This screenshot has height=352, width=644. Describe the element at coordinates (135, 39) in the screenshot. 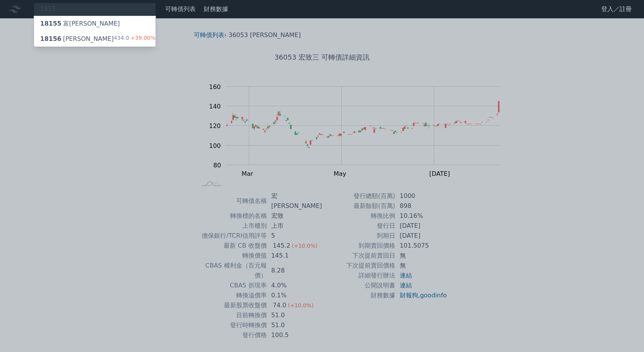

I see `div: 434.0` at that location.